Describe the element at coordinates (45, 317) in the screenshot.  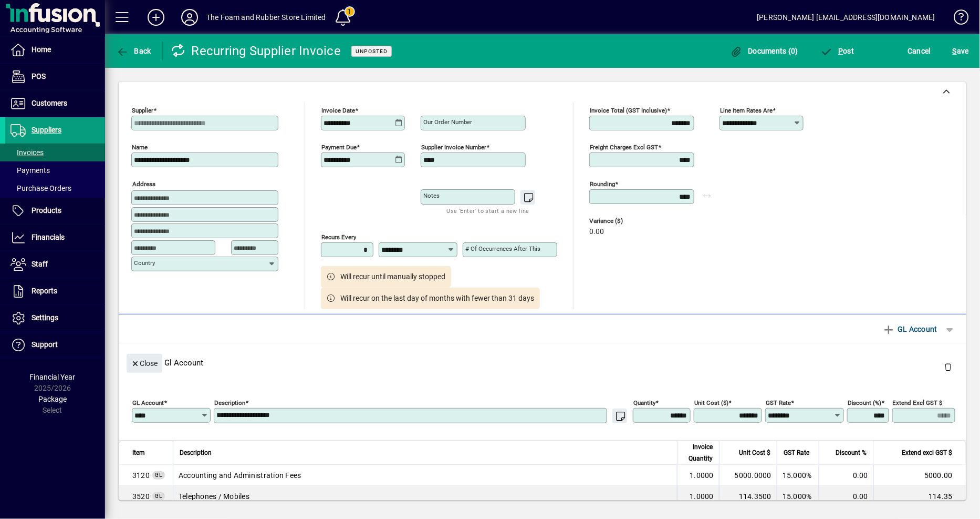
I see `span: Settings` at that location.